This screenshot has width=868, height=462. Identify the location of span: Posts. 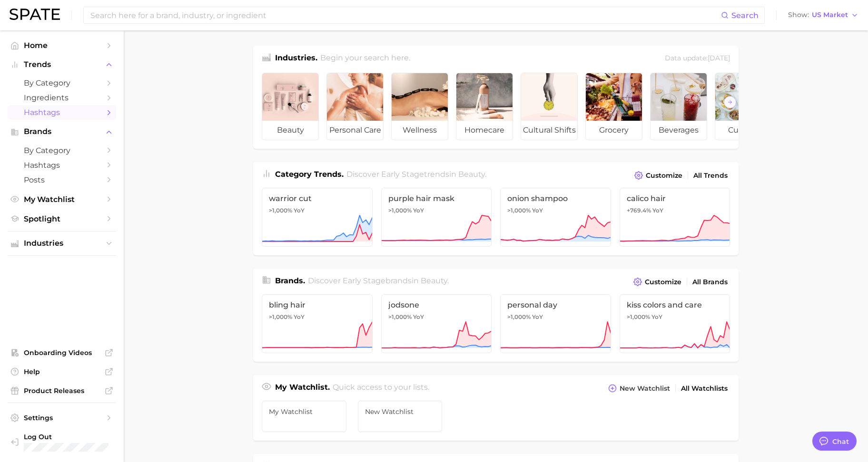
(62, 180).